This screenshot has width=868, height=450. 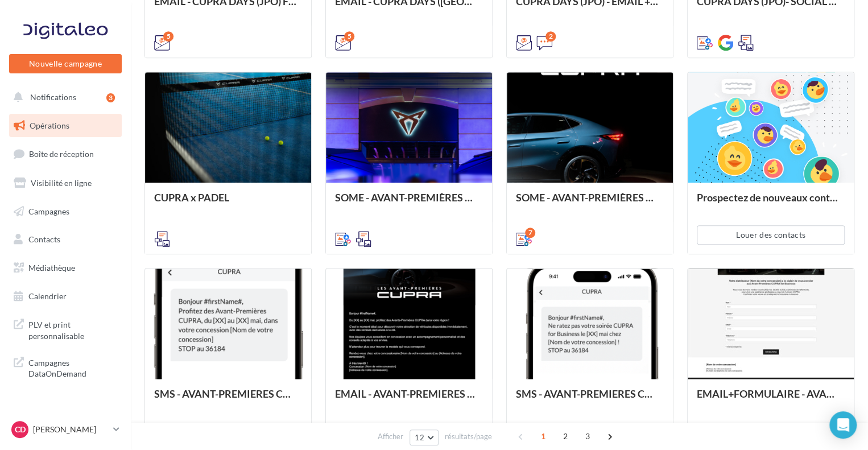 What do you see at coordinates (771, 235) in the screenshot?
I see `button: Louer des contacts` at bounding box center [771, 235].